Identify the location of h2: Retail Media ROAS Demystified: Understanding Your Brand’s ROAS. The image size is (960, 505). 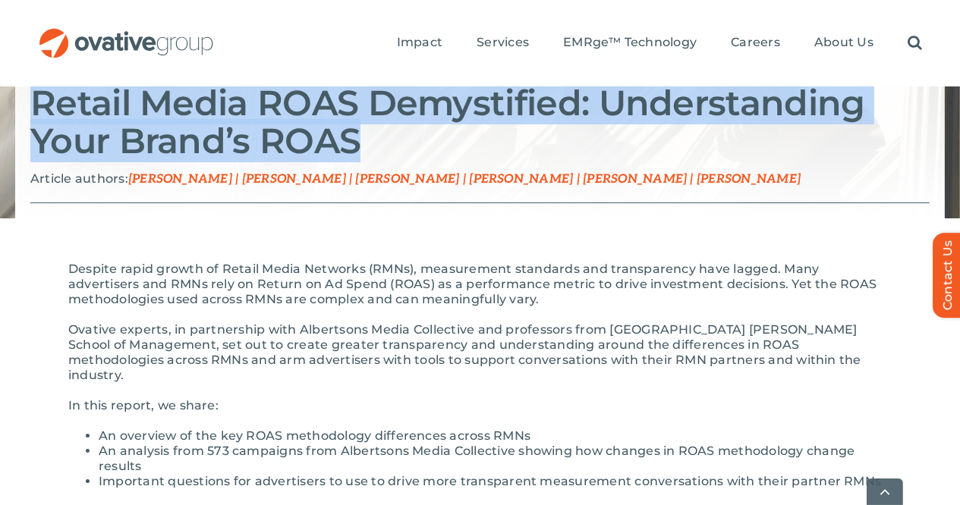
(480, 122).